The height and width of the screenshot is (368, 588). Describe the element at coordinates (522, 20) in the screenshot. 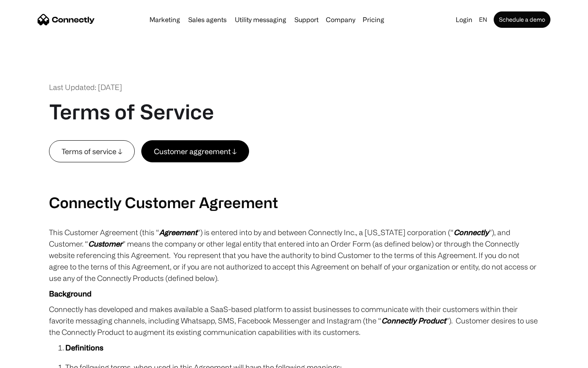

I see `a: Schedule a demo` at that location.